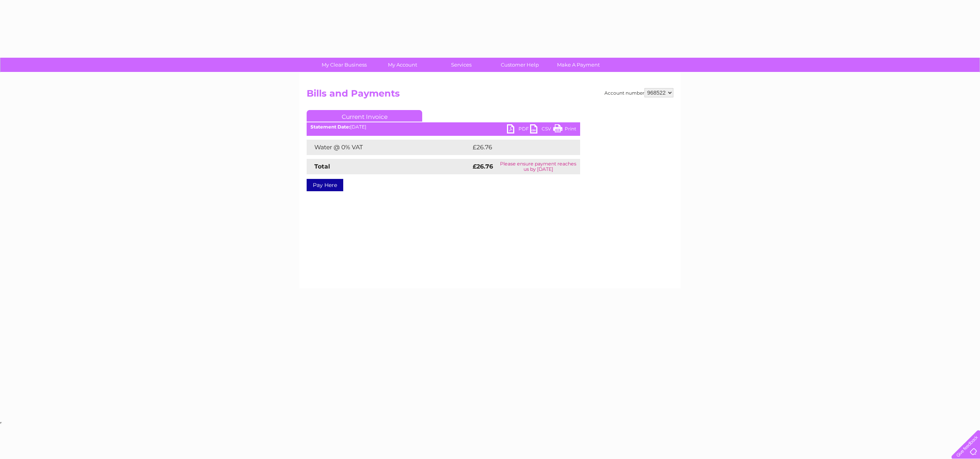  I want to click on strong: Total, so click(322, 166).